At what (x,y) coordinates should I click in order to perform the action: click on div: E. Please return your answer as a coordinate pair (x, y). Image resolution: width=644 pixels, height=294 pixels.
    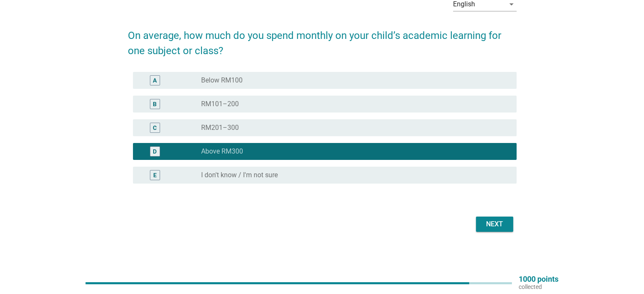
    Looking at the image, I should click on (155, 175).